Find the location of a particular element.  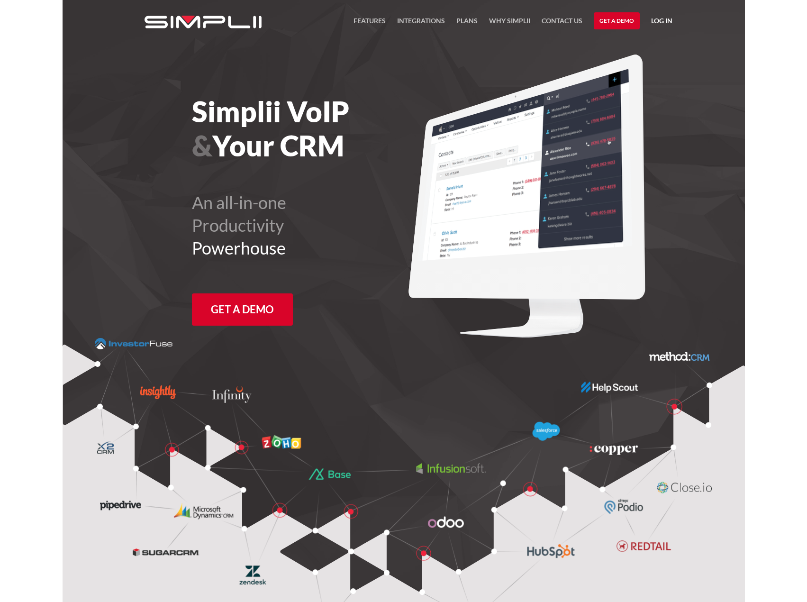

a: Plans is located at coordinates (467, 24).